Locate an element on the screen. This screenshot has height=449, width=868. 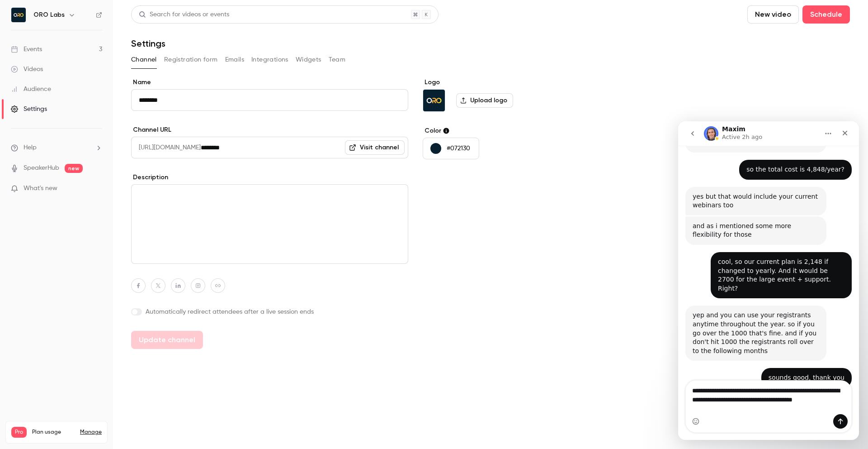
label: Channel URL is located at coordinates (269, 130).